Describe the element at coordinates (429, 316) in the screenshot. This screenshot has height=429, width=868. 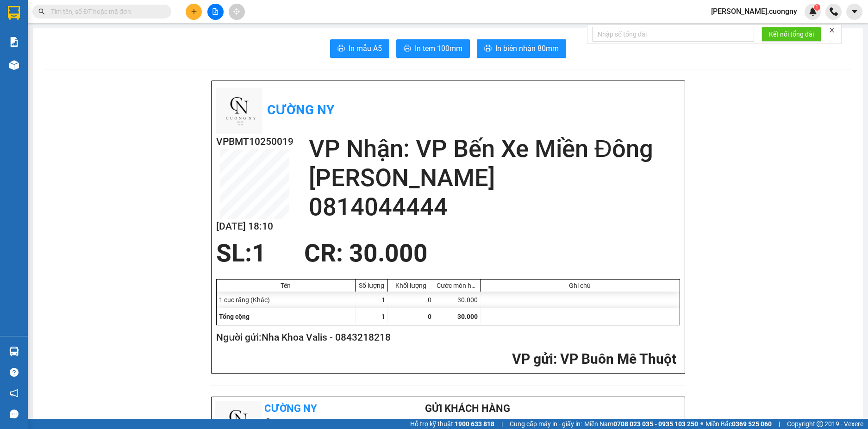
I see `span: 0` at that location.